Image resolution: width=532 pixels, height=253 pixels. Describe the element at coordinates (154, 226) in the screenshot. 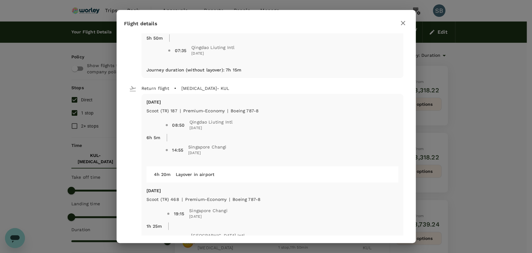

I see `p: 1h 25m` at that location.